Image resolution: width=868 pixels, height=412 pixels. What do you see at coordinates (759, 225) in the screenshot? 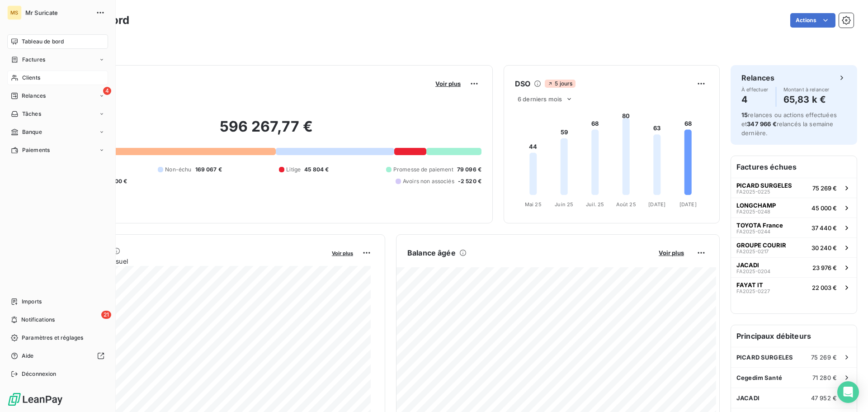
I see `span: TOYOTA France` at bounding box center [759, 225].